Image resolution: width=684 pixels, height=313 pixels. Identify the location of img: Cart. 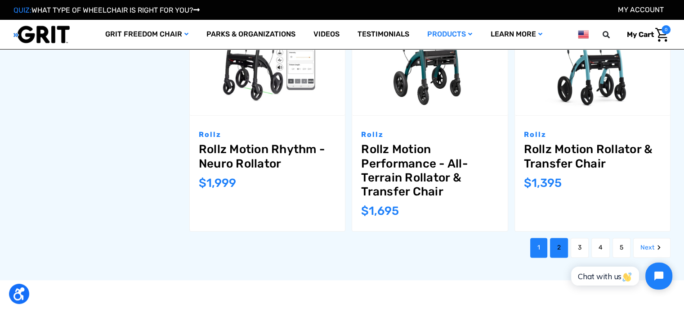
(662, 35).